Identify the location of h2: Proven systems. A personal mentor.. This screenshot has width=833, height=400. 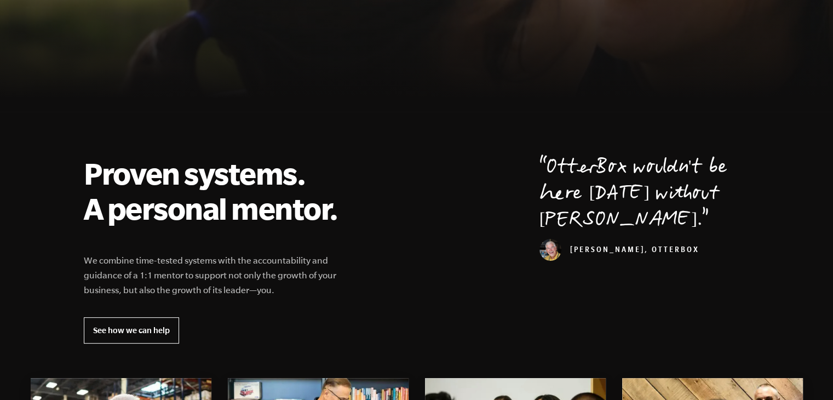
(217, 191).